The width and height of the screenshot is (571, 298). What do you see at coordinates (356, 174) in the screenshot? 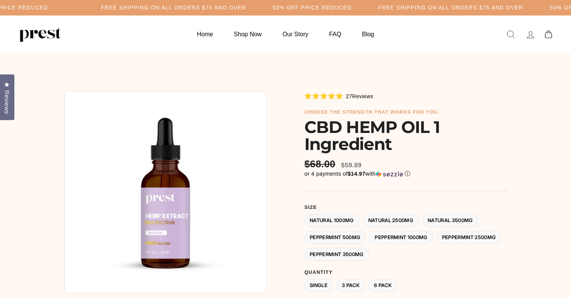
I see `span: $14.97` at bounding box center [356, 174].